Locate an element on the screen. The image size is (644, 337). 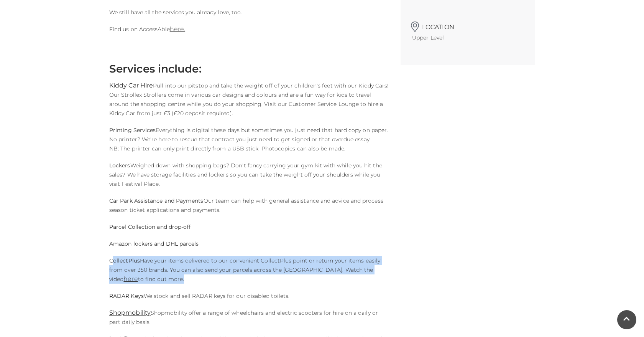
a: Kiddy Car Hire is located at coordinates (131, 85).